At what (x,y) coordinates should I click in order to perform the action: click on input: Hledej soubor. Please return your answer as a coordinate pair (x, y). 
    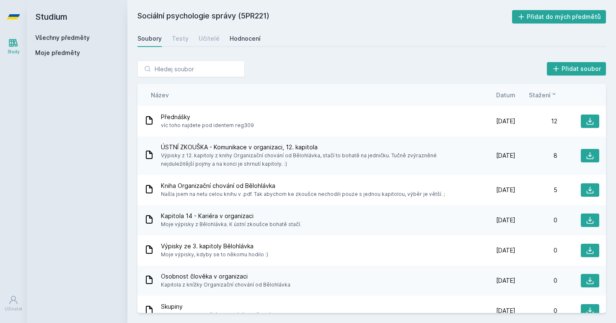
    Looking at the image, I should click on (191, 69).